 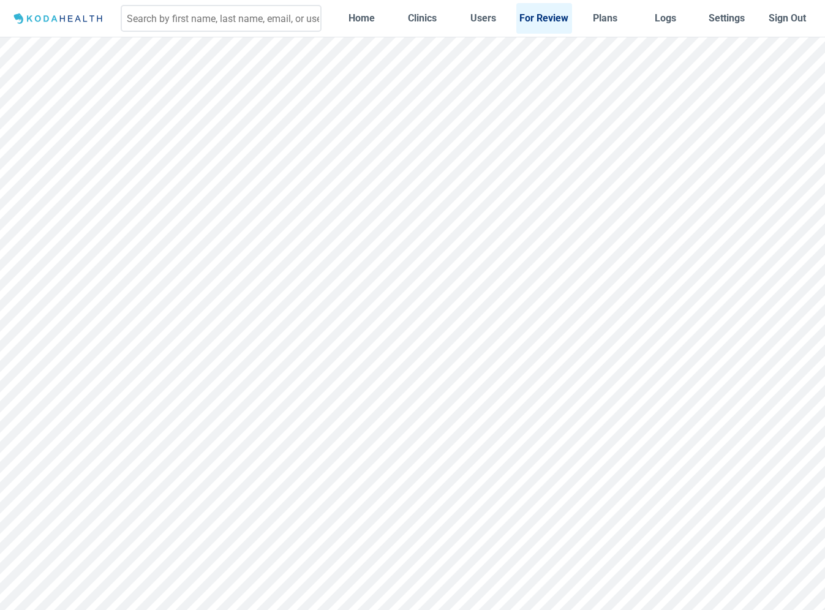 I want to click on a: Users, so click(x=483, y=18).